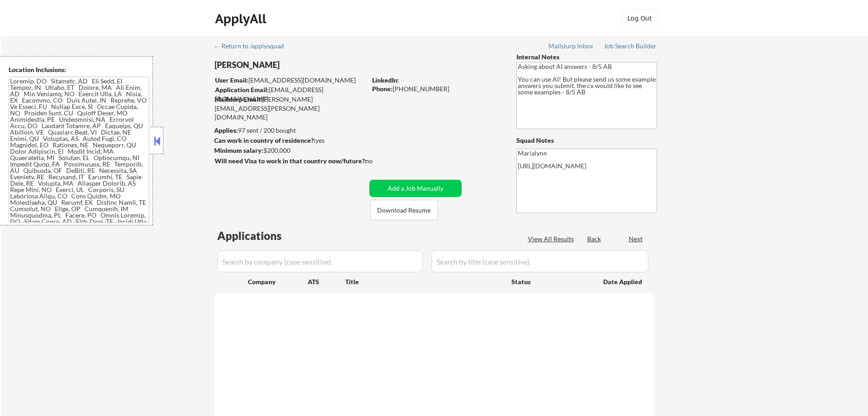 This screenshot has height=416, width=868. I want to click on button: Add a Job Manually, so click(415, 188).